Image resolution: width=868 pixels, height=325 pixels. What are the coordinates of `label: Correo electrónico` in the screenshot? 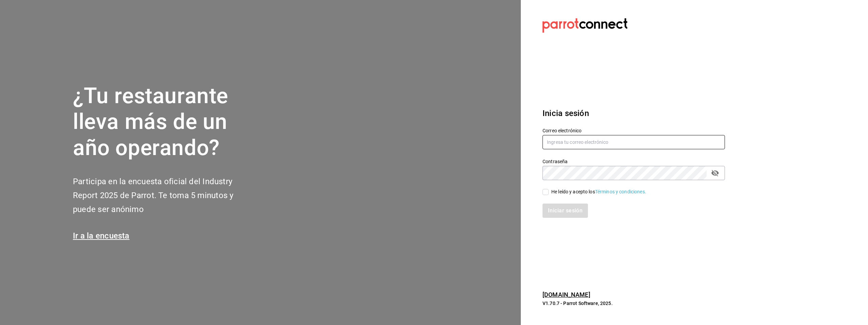 It's located at (634, 130).